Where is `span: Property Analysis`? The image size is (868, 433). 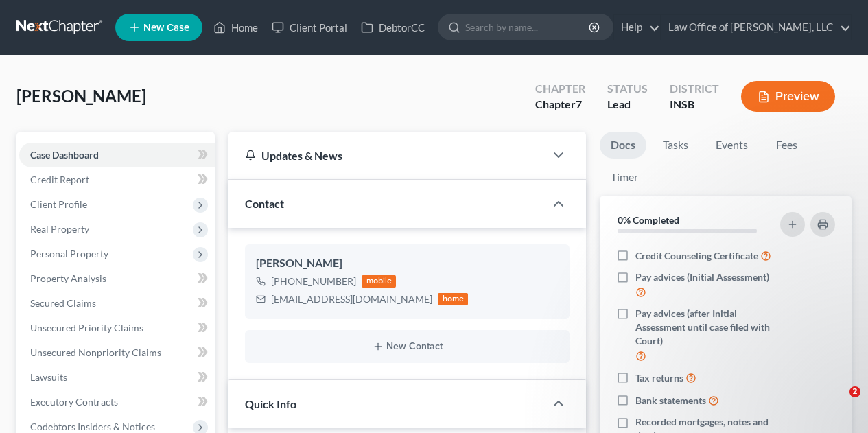 span: Property Analysis is located at coordinates (68, 278).